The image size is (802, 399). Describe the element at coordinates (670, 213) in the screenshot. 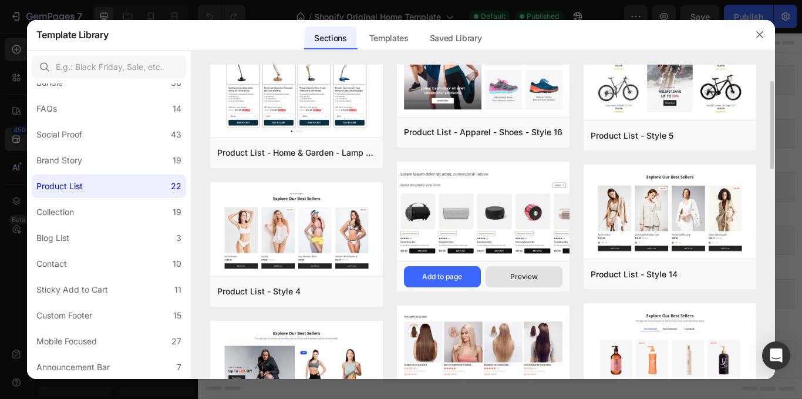

I see `img: pl14.png` at that location.